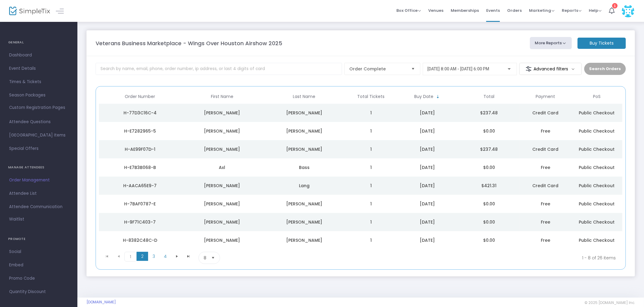  I want to click on m-panel-title: Veterans Business Marketplace - Wings Over Houston Airshow 2025, so click(189, 43).